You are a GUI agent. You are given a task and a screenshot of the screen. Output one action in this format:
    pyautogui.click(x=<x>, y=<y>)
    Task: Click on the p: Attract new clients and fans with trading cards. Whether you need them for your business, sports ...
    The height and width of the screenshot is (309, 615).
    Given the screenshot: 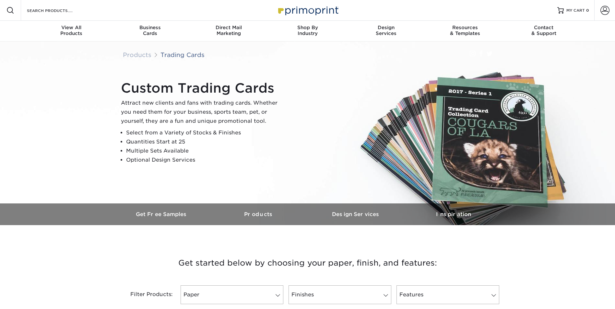 What is the action you would take?
    pyautogui.click(x=202, y=112)
    